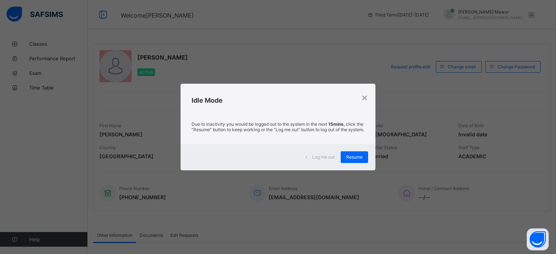  I want to click on span: Resume, so click(354, 157).